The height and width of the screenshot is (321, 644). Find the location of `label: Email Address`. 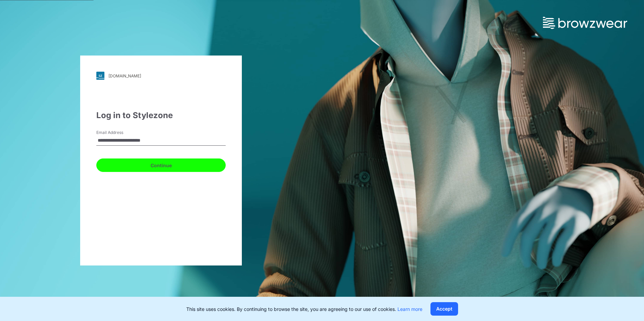

label: Email Address is located at coordinates (120, 133).